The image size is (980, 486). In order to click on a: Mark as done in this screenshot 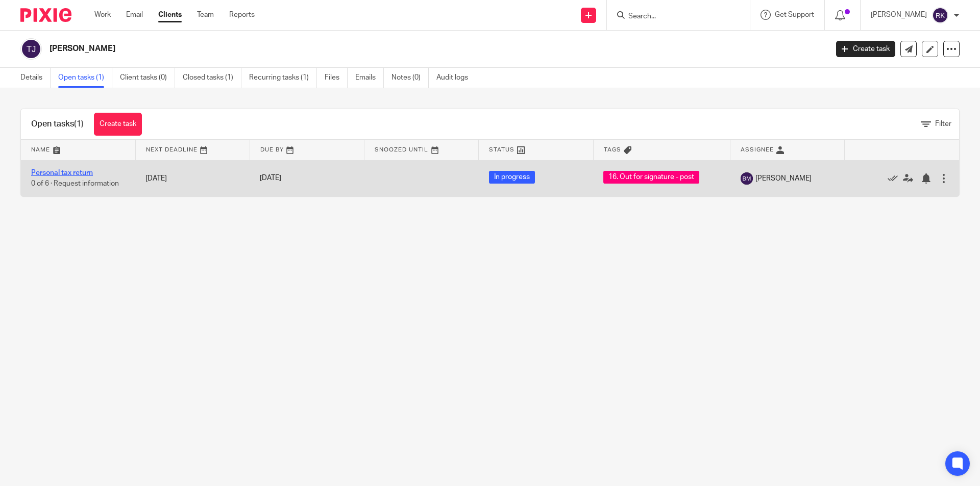, I will do `click(895, 179)`.